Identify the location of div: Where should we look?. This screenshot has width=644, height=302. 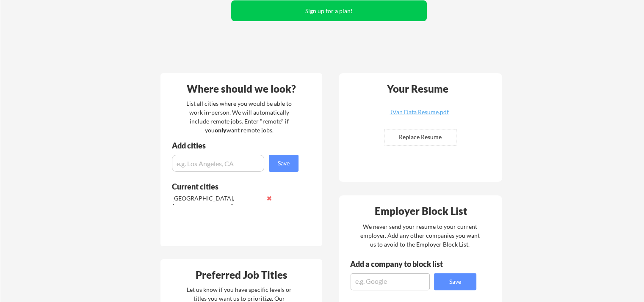
(241, 89).